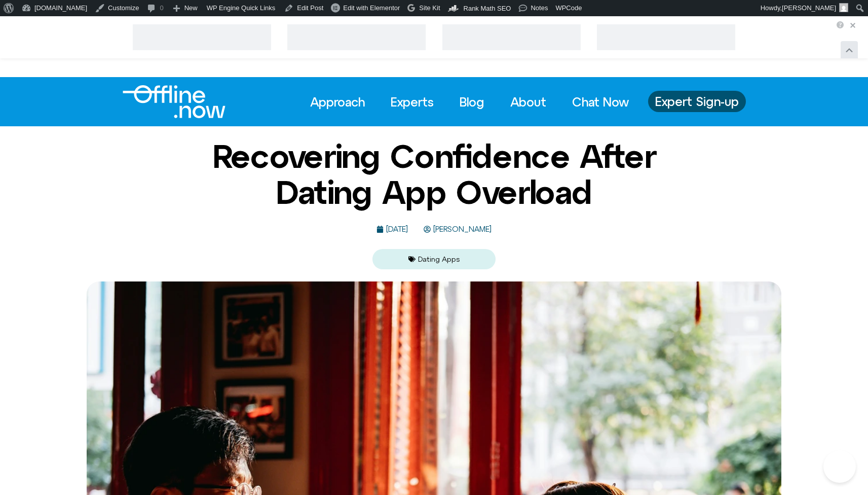 The height and width of the screenshot is (495, 868). What do you see at coordinates (840, 25) in the screenshot?
I see `em: Learn More` at bounding box center [840, 25].